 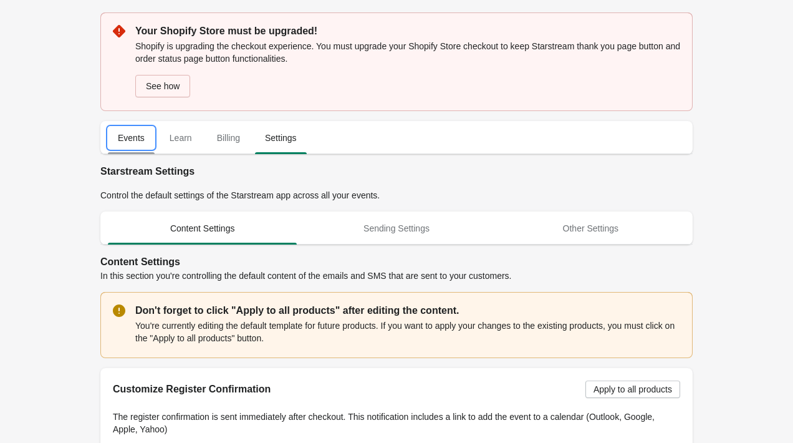 I want to click on span: Other Settings, so click(x=590, y=228).